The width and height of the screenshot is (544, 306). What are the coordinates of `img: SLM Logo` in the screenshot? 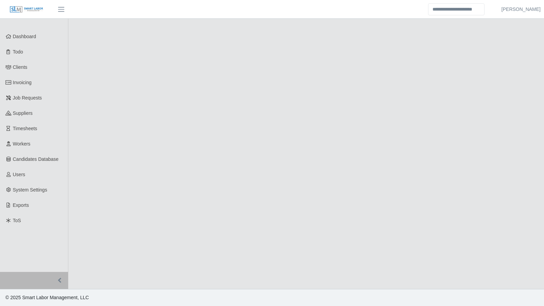 It's located at (27, 10).